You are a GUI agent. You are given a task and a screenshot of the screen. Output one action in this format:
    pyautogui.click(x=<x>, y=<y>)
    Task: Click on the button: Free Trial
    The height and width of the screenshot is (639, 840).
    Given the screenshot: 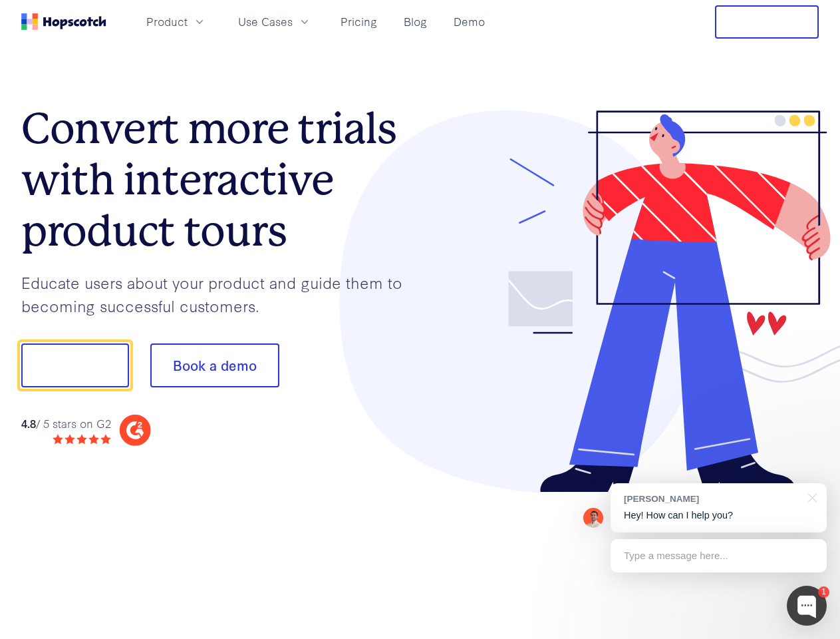 What is the action you would take?
    pyautogui.click(x=767, y=22)
    